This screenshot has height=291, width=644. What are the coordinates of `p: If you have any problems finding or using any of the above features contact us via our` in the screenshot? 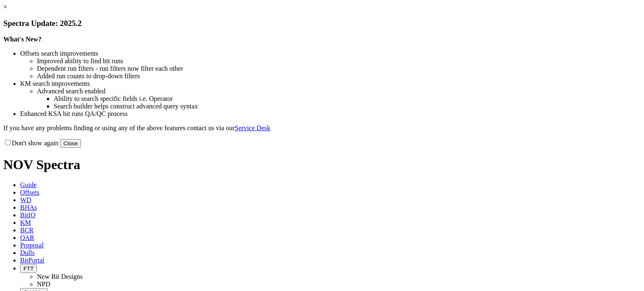 It's located at (322, 128).